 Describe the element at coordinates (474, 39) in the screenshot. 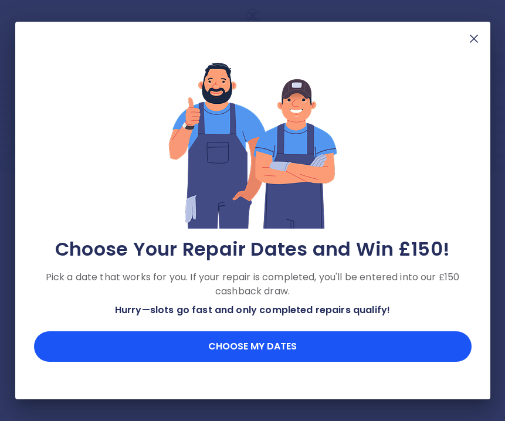

I see `img: X Mark` at that location.